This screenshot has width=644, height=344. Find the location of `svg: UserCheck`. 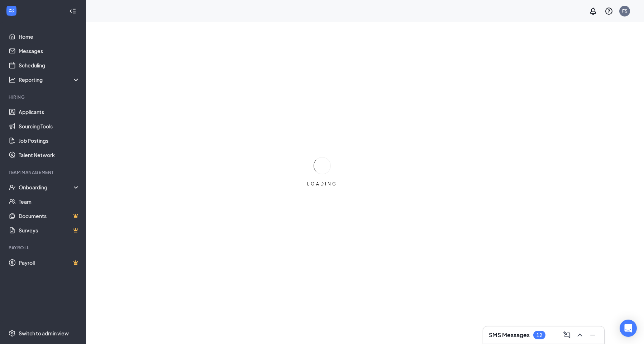

svg: UserCheck is located at coordinates (12, 187).